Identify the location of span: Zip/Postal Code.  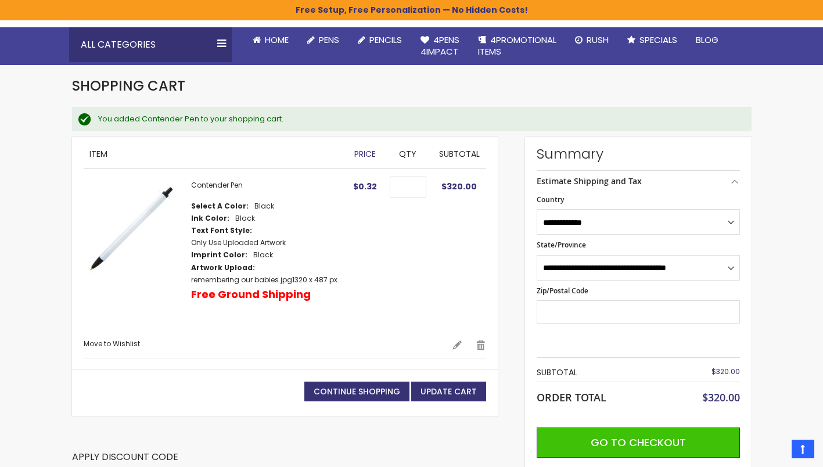
(563, 291).